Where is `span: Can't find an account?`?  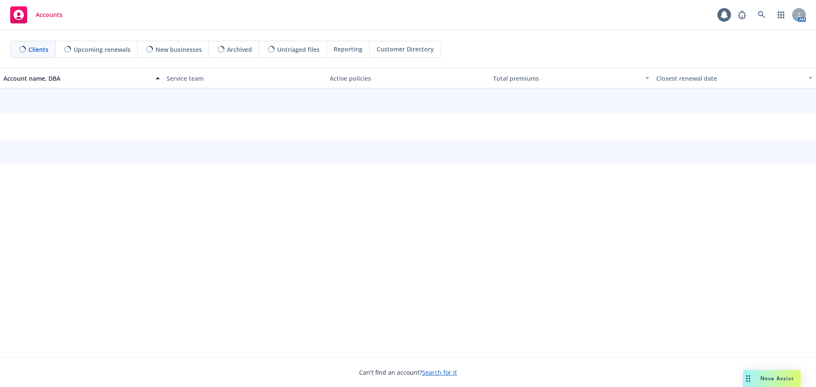 span: Can't find an account? is located at coordinates (408, 372).